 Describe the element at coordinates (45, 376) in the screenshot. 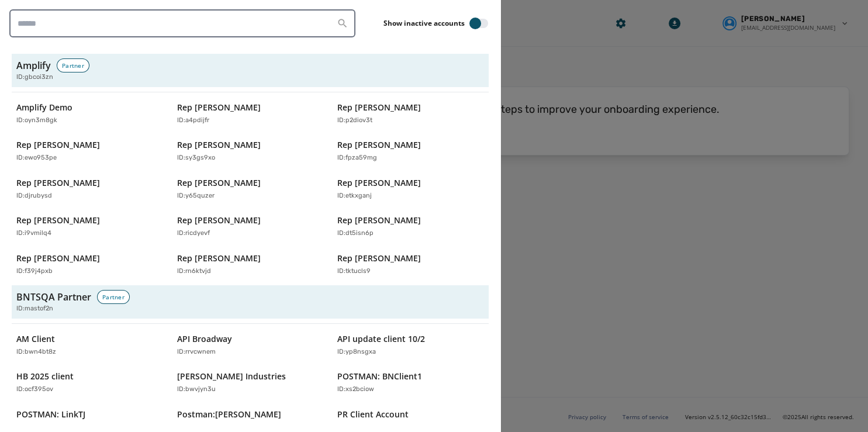

I see `p: HB 2025 client` at that location.